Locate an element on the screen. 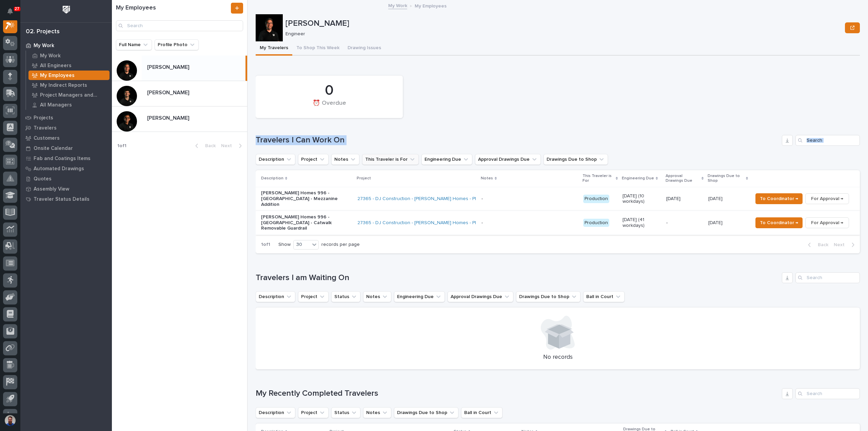 The width and height of the screenshot is (868, 431). button: Notifications is located at coordinates (10, 11).